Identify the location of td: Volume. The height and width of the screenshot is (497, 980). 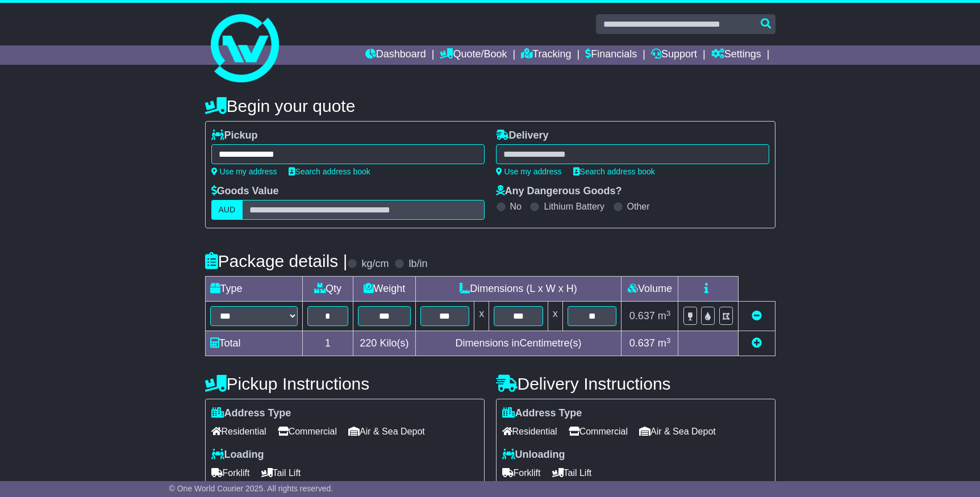
(650, 289).